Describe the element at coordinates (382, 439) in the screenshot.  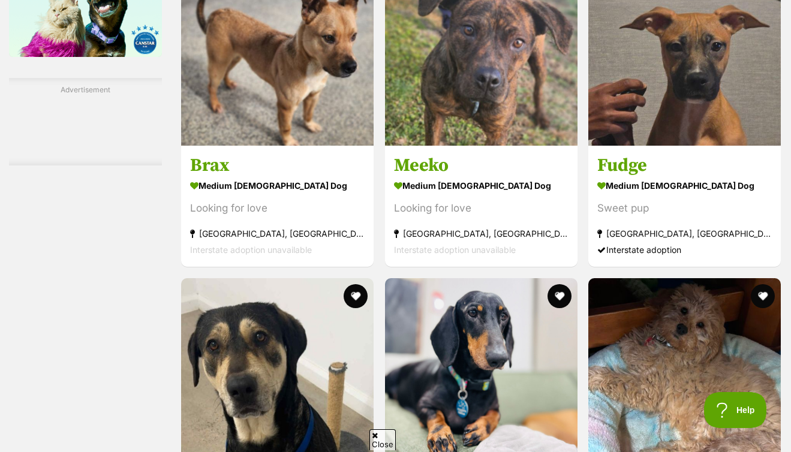
I see `span: Close` at that location.